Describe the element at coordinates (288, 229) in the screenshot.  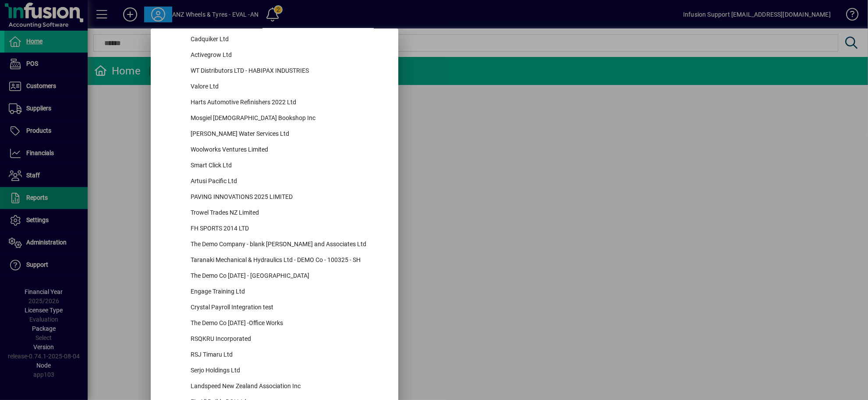
I see `div: FH SPORTS 2014 LTD` at that location.